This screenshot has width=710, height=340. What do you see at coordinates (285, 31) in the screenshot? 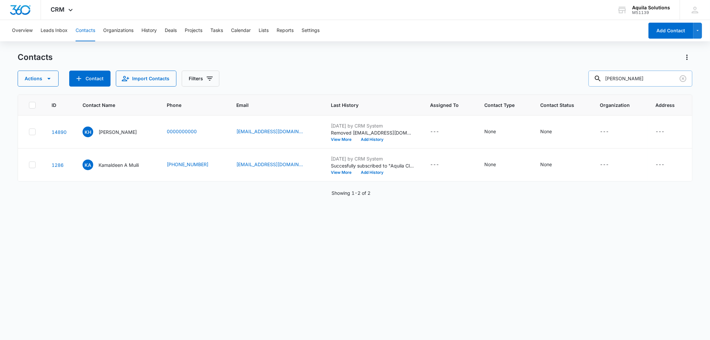
I see `button: Reports` at bounding box center [285, 31].